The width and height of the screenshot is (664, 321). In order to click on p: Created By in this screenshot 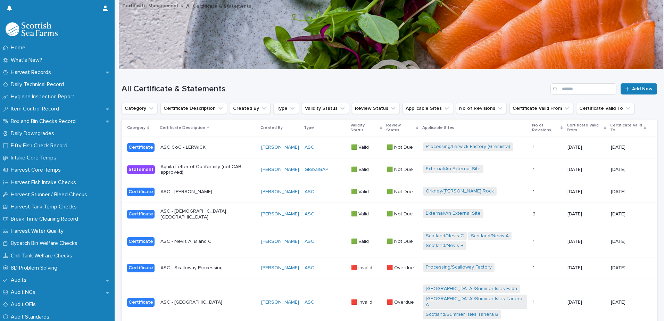, I will do `click(272, 128)`.